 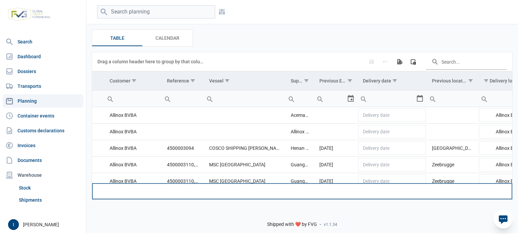 I want to click on a: Stock, so click(x=50, y=188).